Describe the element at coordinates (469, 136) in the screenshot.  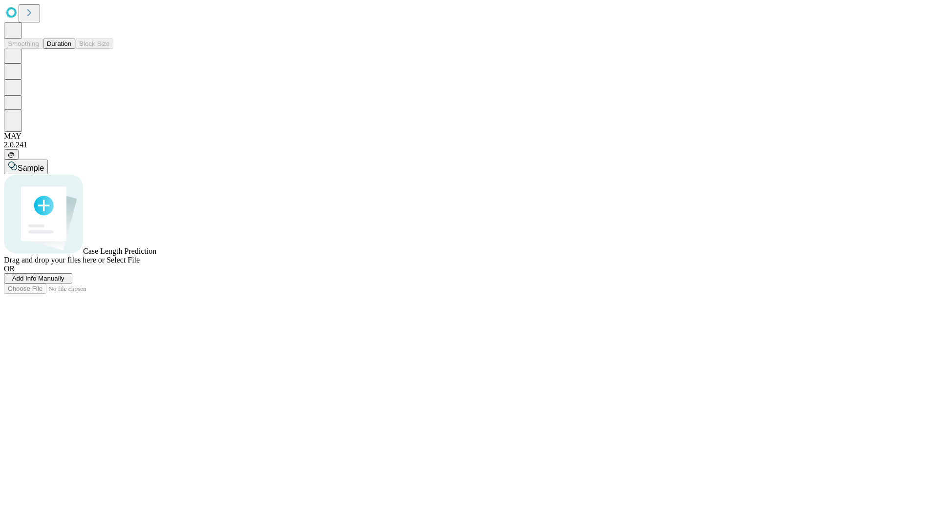
I see `div: MAY` at that location.